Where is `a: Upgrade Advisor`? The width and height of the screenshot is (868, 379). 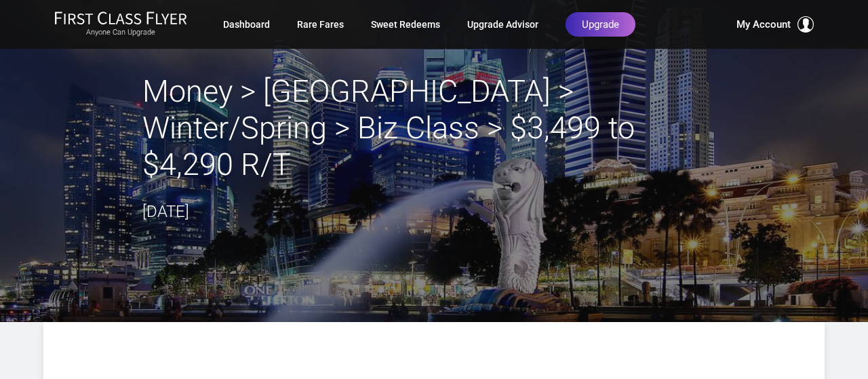 a: Upgrade Advisor is located at coordinates (502, 24).